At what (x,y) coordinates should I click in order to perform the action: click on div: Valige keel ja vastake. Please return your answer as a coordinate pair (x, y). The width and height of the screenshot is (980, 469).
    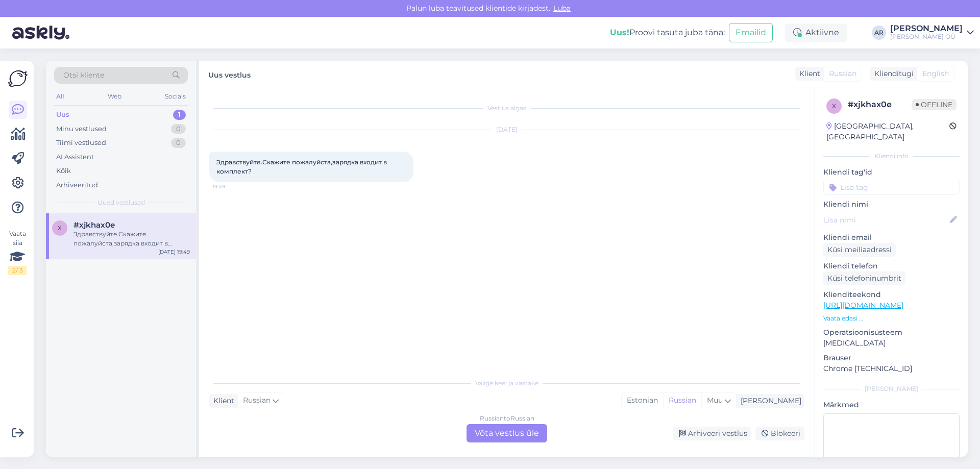
    Looking at the image, I should click on (507, 383).